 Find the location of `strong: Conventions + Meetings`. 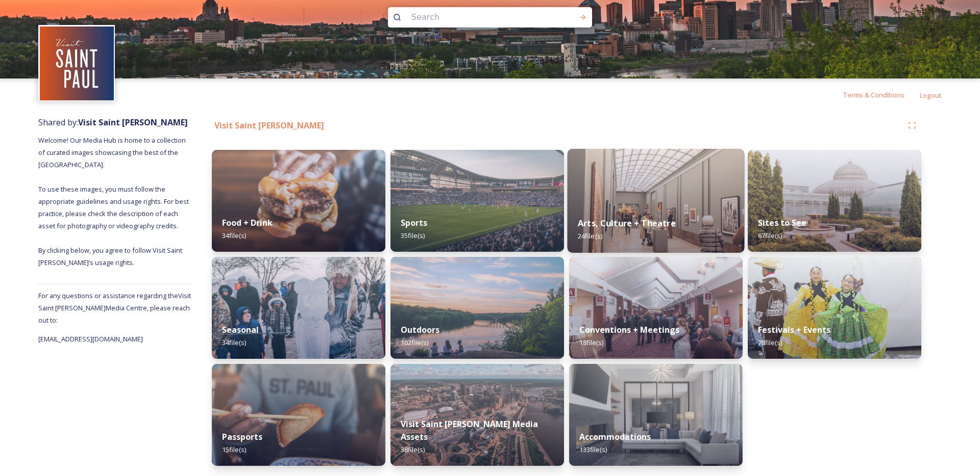

strong: Conventions + Meetings is located at coordinates (629, 330).